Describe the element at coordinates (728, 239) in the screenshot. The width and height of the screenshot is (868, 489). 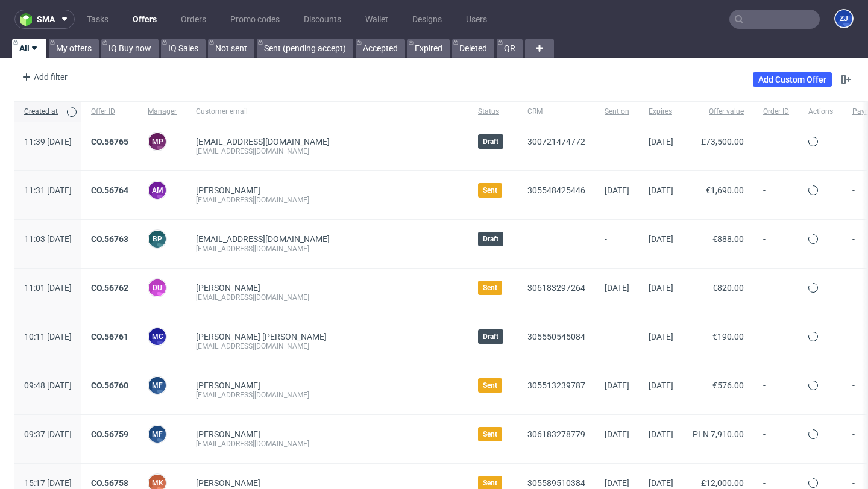
I see `span: €888.00` at that location.